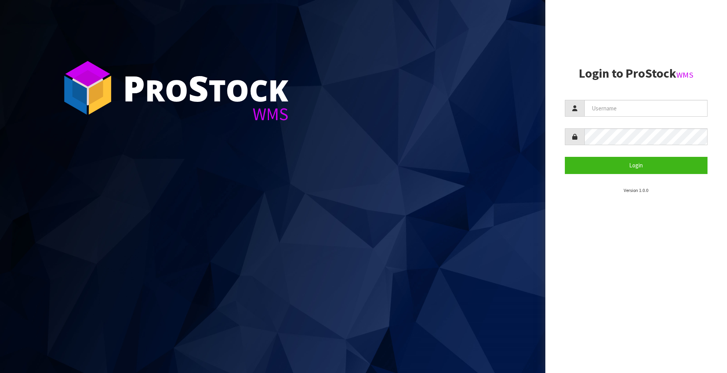 The width and height of the screenshot is (727, 373). Describe the element at coordinates (685, 75) in the screenshot. I see `small: WMS` at that location.